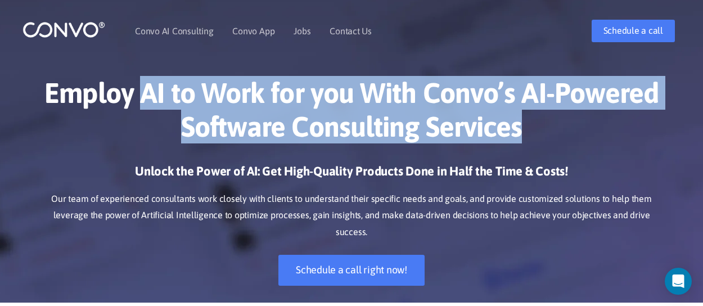 The height and width of the screenshot is (306, 703). Describe the element at coordinates (352, 176) in the screenshot. I see `h3: Unlock the Power of AI: Get High-Quality Products Done in Half the Time & Costs!` at that location.